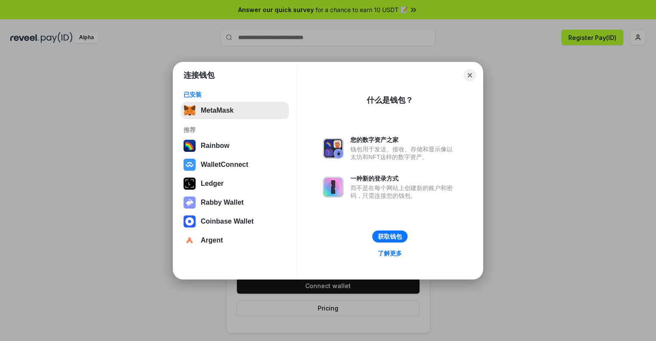  I want to click on img: svg+xml,%3Csvg%20fill%3D%22none%22%20height%3D%2233%22%20viewBox%3D%220%200%2035%2033%22%20width%..., so click(190, 110).